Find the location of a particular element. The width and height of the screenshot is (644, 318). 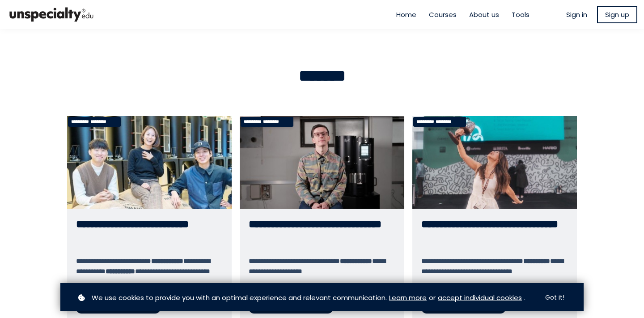

a: Learn more is located at coordinates (408, 298).